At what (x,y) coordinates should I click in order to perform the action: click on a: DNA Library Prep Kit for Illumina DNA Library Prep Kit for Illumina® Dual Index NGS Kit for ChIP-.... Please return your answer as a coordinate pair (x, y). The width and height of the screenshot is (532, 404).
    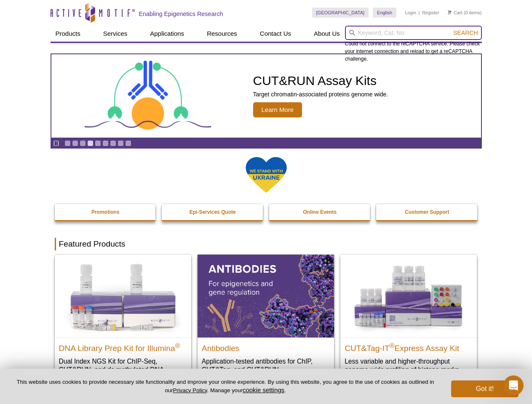
    Looking at the image, I should click on (123, 323).